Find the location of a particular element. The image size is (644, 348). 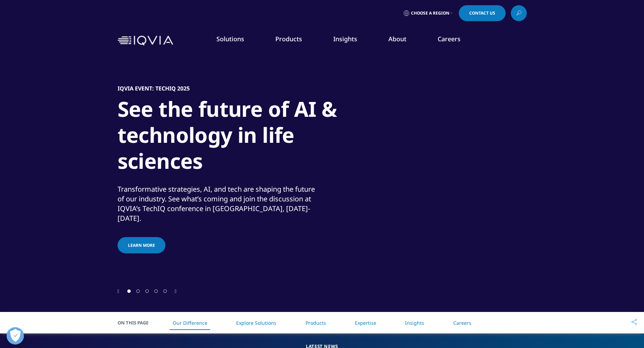

span: Contact Us is located at coordinates (483, 14).